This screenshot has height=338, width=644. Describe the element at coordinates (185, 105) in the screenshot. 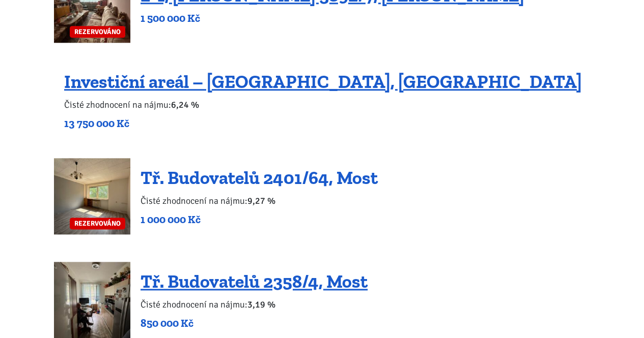

I see `b: 6,24 %` at that location.